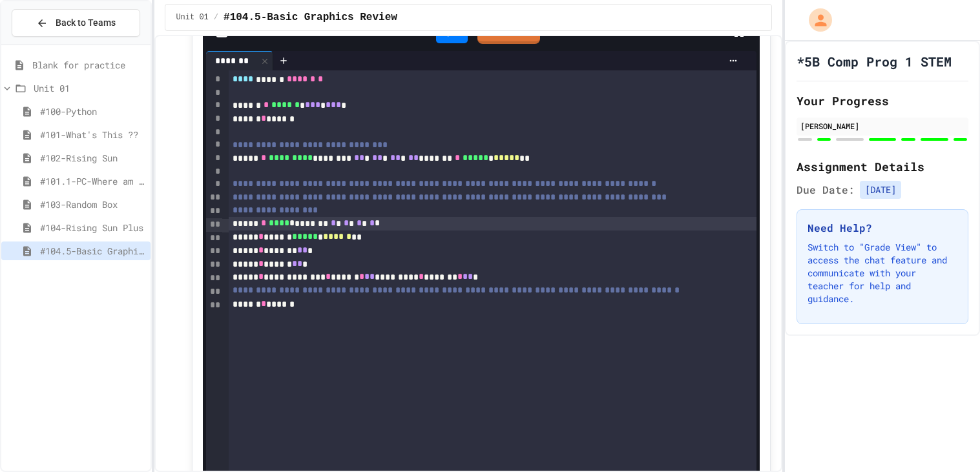  What do you see at coordinates (76, 23) in the screenshot?
I see `button: Back to Teams` at bounding box center [76, 23].